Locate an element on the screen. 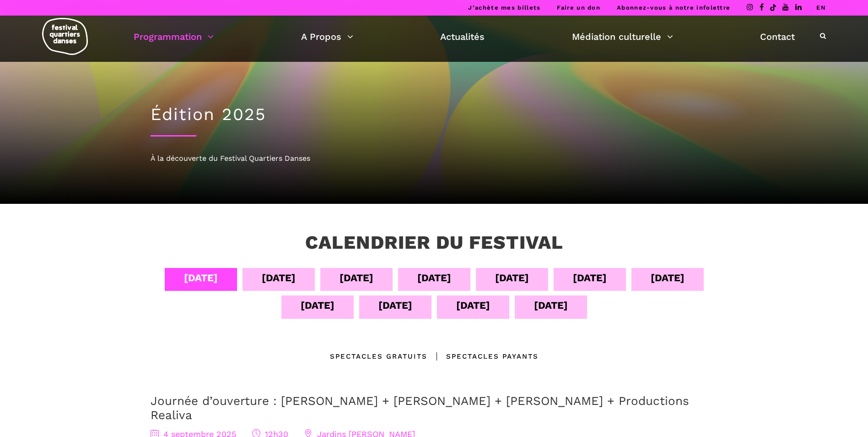  a: EN is located at coordinates (821, 8).